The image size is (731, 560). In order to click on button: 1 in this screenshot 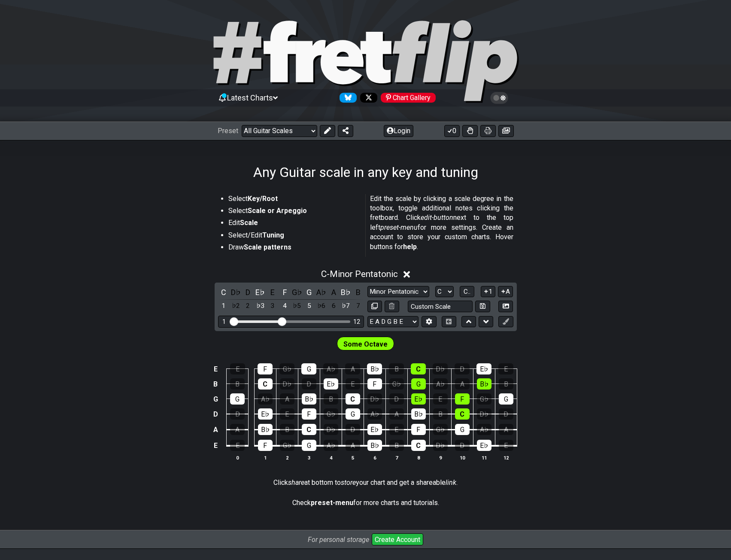, I will do `click(488, 291)`.